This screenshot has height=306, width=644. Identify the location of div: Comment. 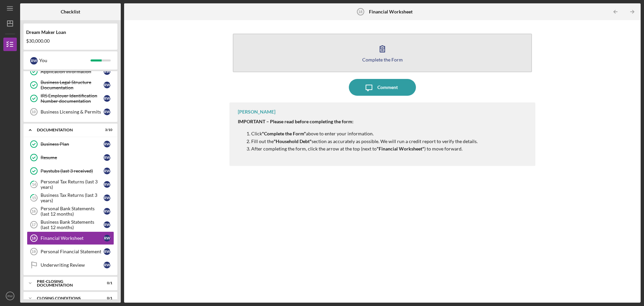
(388, 87).